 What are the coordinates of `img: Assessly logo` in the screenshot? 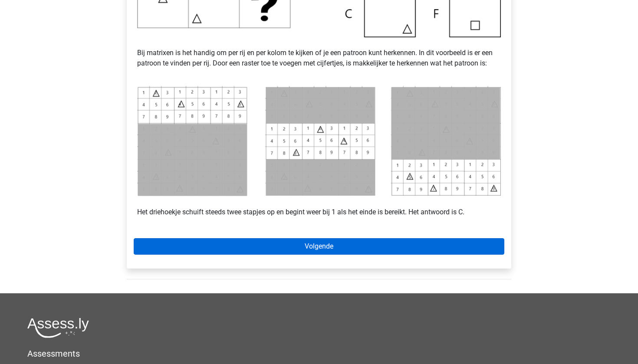 It's located at (58, 328).